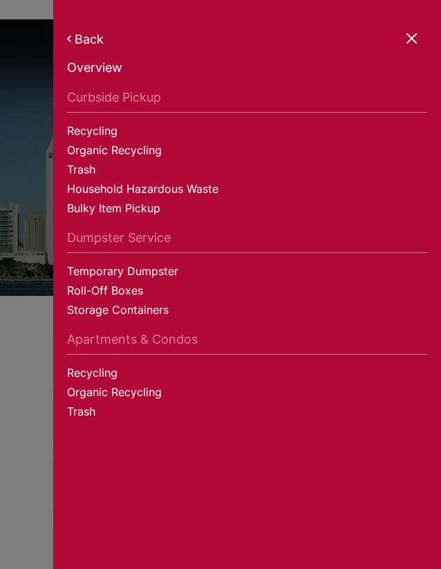 The height and width of the screenshot is (569, 441). What do you see at coordinates (247, 343) in the screenshot?
I see `a: Apartments & Condos` at bounding box center [247, 343].